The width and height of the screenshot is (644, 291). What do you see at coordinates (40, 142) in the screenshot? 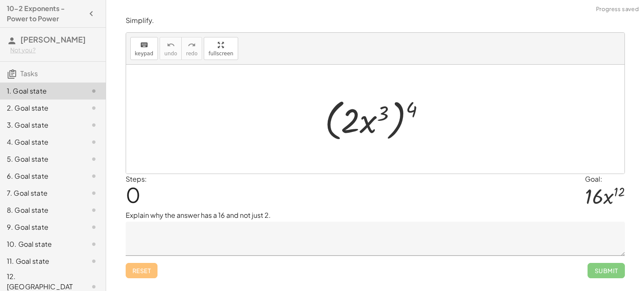
I see `div: 4. Goal state` at bounding box center [40, 142].